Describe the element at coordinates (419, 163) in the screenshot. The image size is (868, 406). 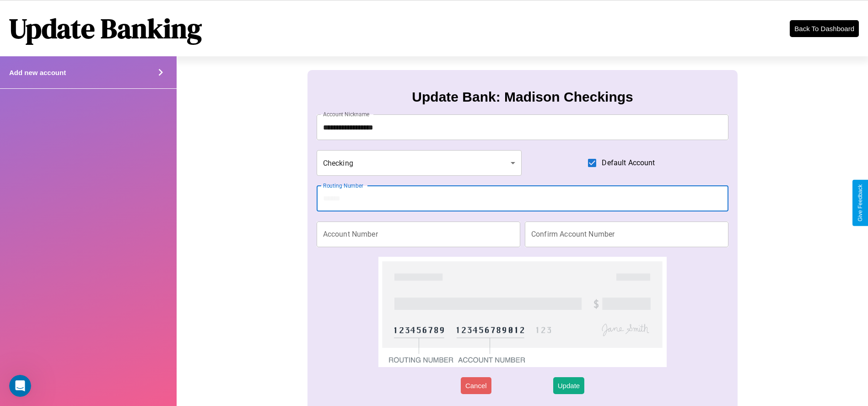
I see `div: Checking` at that location.